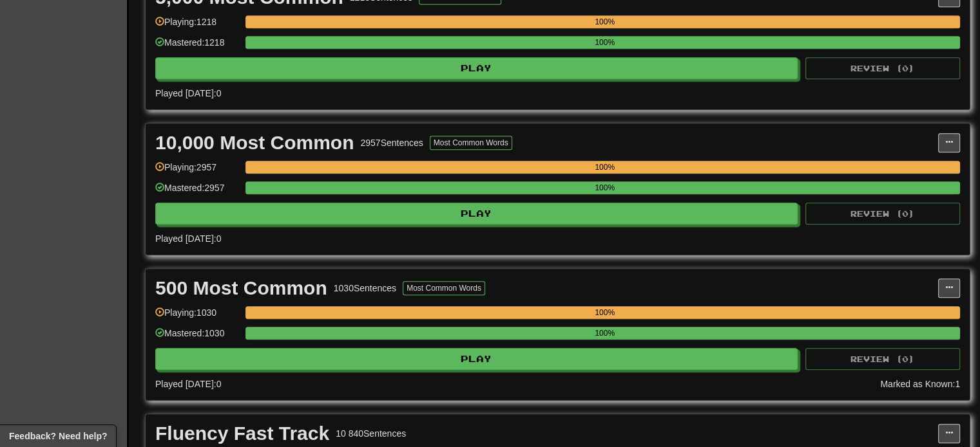 Image resolution: width=980 pixels, height=447 pixels. I want to click on div: 500 Most Common, so click(241, 288).